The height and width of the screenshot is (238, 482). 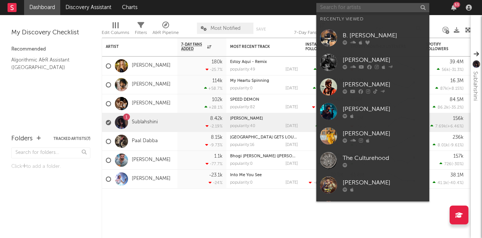 What do you see at coordinates (476, 86) in the screenshot?
I see `div: Sublahshini` at bounding box center [476, 86].